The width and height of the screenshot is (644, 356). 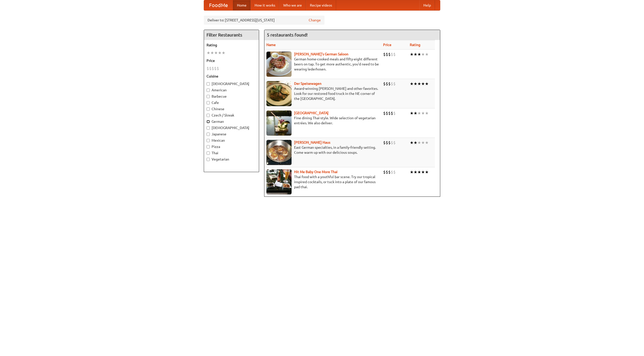 I want to click on a: Help, so click(x=427, y=5).